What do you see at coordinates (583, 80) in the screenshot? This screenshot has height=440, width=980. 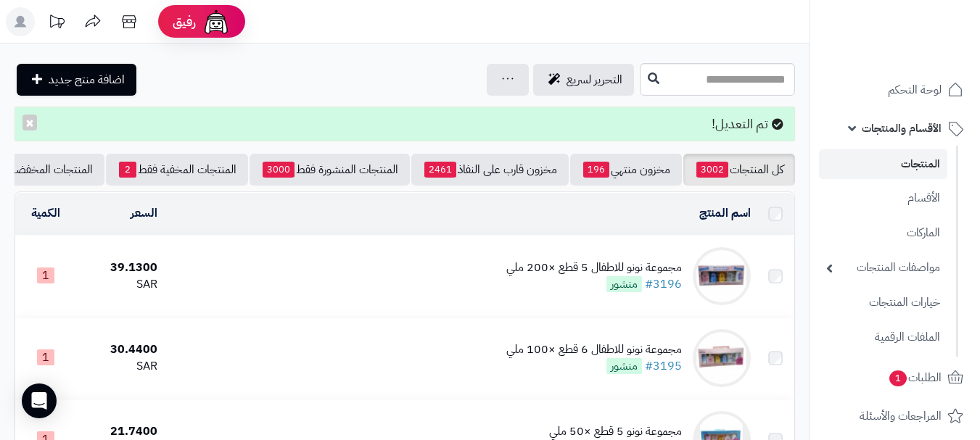 I see `a: التحرير لسريع` at bounding box center [583, 80].